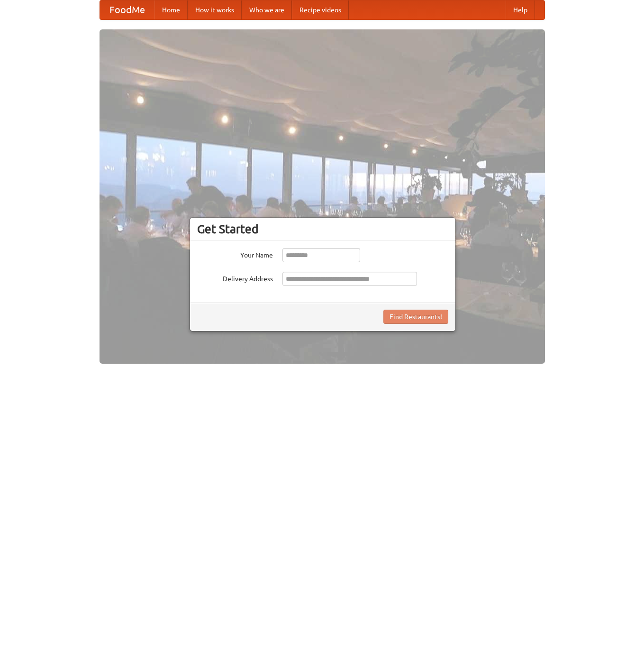 The image size is (644, 671). I want to click on a: Who we are, so click(267, 10).